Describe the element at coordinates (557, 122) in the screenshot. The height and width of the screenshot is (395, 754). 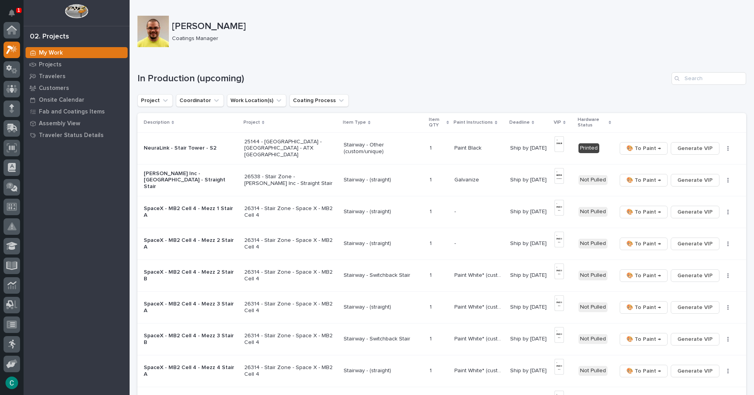
I see `p: VIP` at that location.